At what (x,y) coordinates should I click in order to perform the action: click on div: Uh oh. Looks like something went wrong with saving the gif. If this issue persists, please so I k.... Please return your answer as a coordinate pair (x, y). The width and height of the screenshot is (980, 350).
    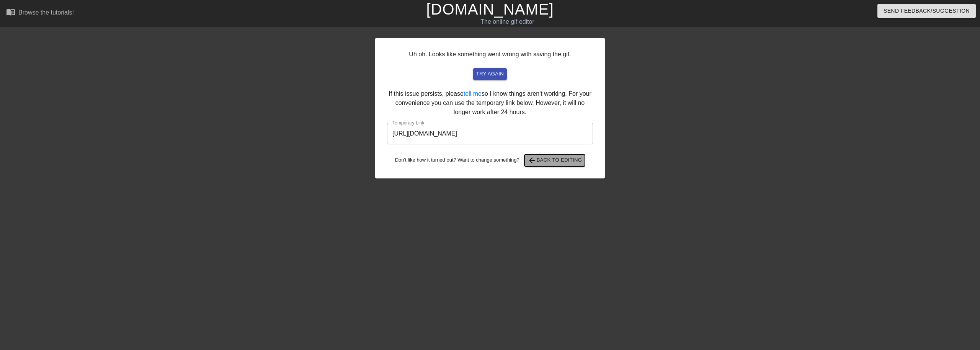
    Looking at the image, I should click on (490, 108).